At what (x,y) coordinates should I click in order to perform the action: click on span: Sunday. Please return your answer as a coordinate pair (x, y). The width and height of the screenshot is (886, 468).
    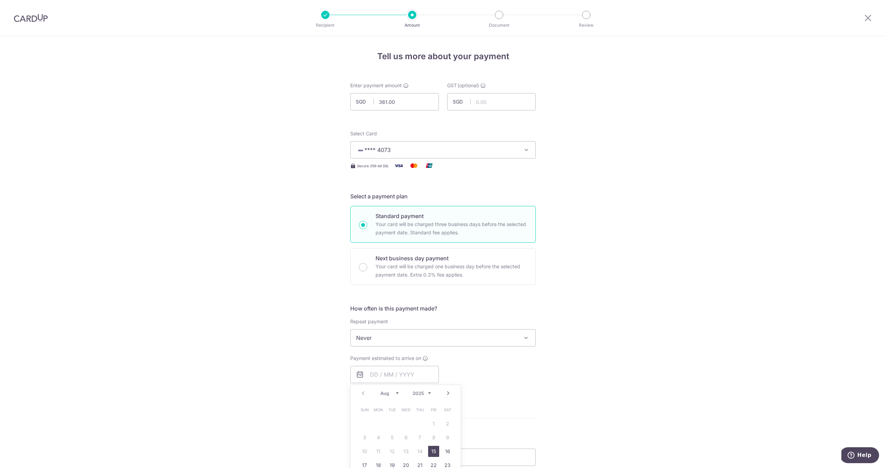
    Looking at the image, I should click on (364, 410).